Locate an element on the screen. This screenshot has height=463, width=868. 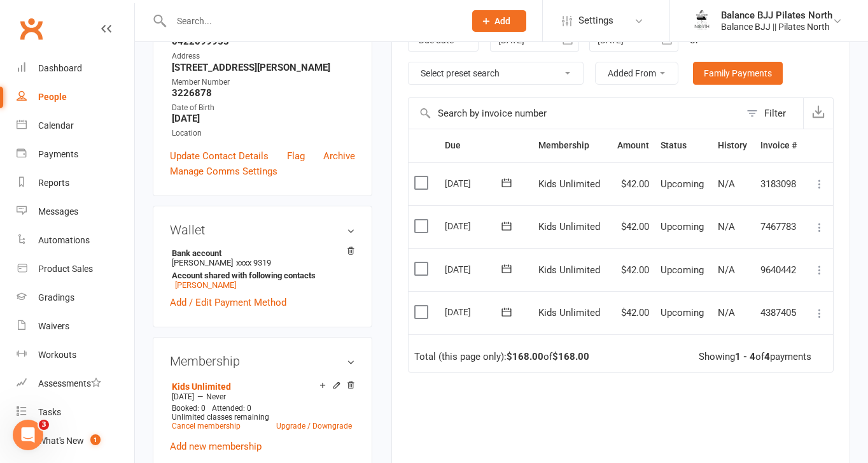
a: Upgrade / Downgrade is located at coordinates (314, 426).